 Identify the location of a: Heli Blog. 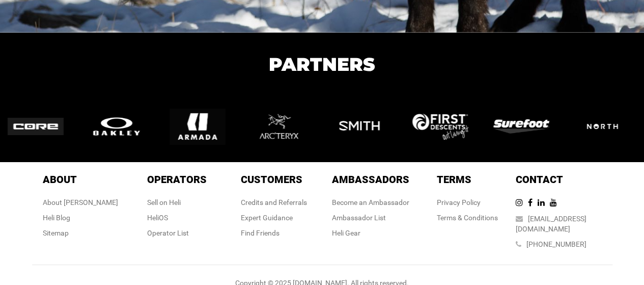
(56, 217).